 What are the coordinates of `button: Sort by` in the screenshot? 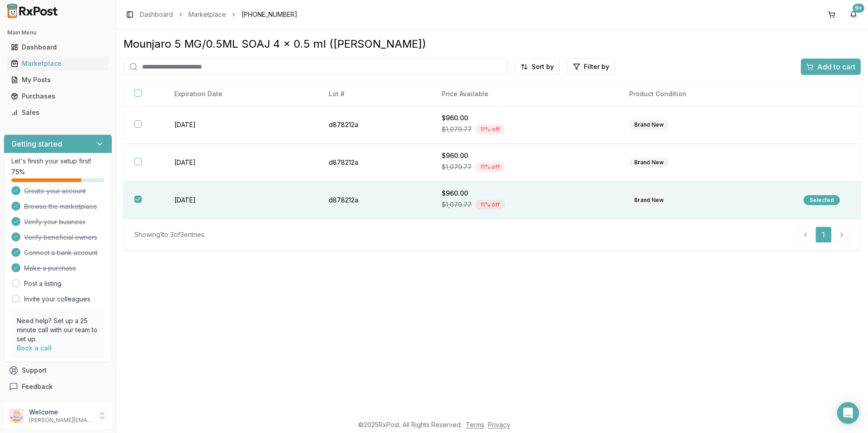 It's located at (537, 67).